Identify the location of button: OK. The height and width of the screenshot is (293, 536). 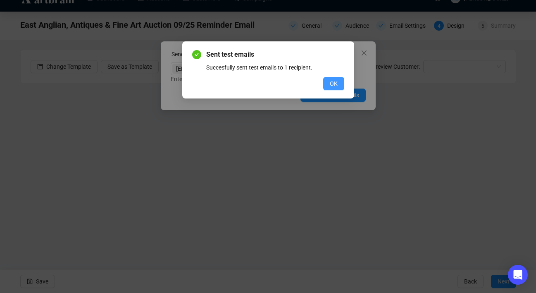
(334, 84).